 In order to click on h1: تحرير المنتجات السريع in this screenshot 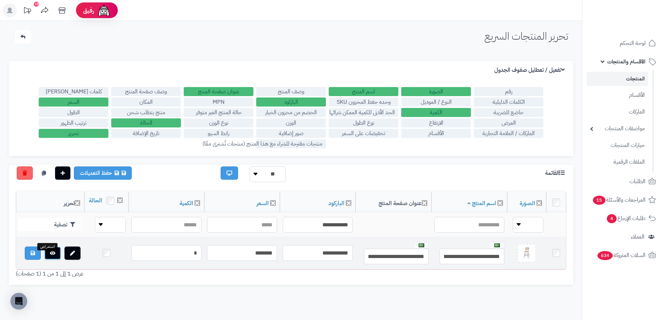, I will do `click(526, 36)`.